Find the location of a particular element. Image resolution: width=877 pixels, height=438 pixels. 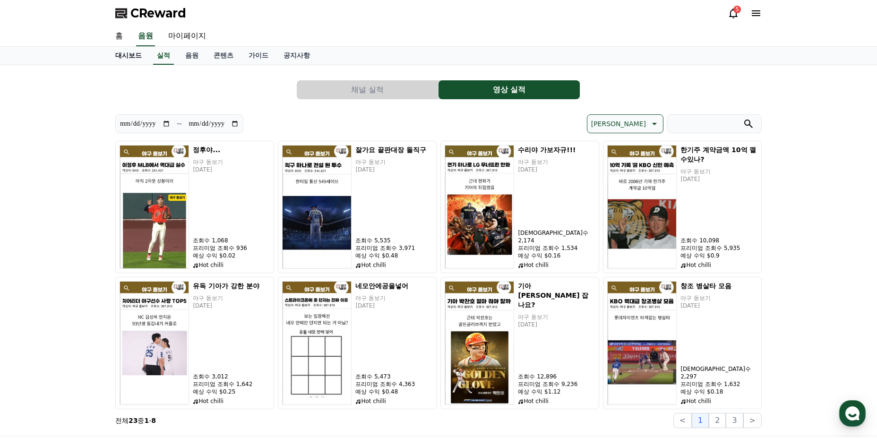

p: 프리미엄 조회수 9,236 is located at coordinates (556, 384).